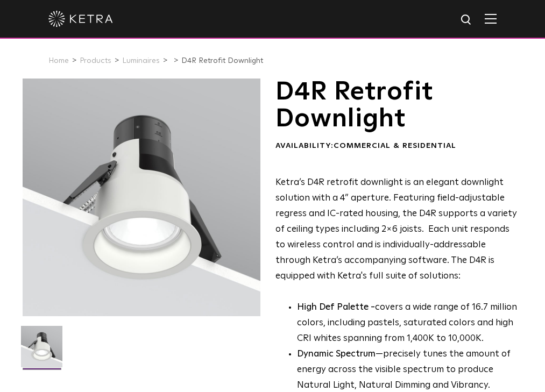 The image size is (545, 392). Describe the element at coordinates (336, 354) in the screenshot. I see `strong: Dynamic Spectrum` at that location.